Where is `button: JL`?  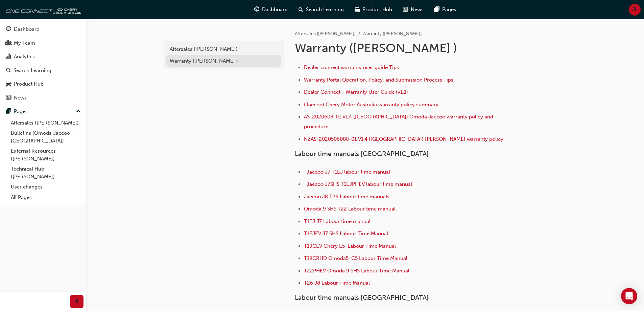 button: JL is located at coordinates (634, 9).